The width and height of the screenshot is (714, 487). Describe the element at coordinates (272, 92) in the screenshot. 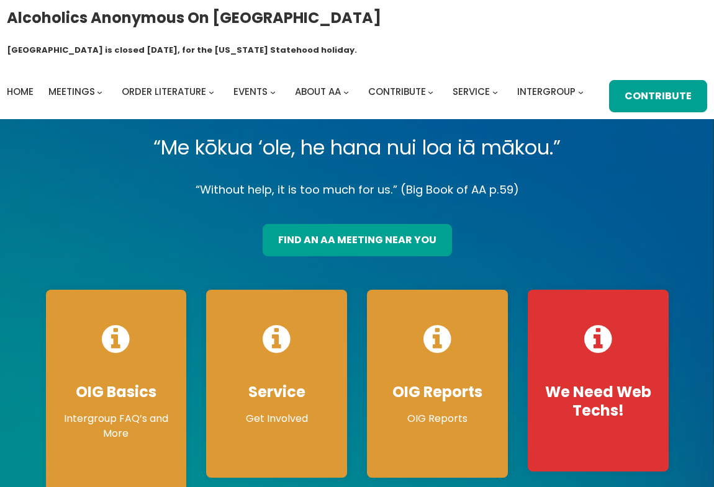

I see `button: Events submenu` at that location.